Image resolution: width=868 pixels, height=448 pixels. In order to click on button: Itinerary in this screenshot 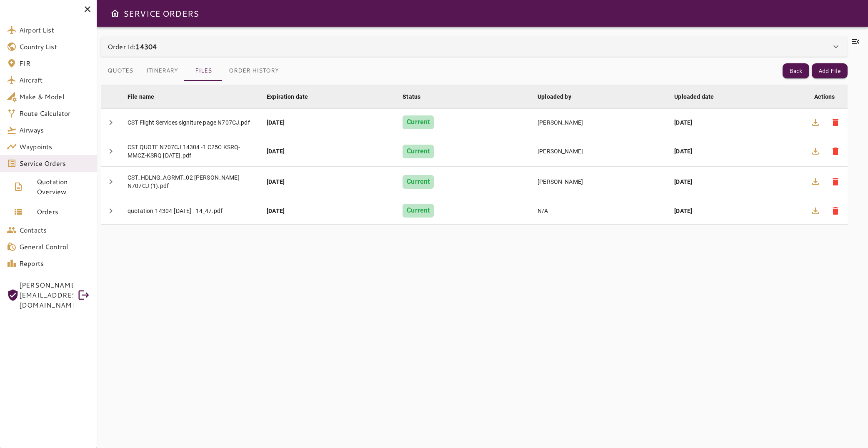, I will do `click(162, 71)`.